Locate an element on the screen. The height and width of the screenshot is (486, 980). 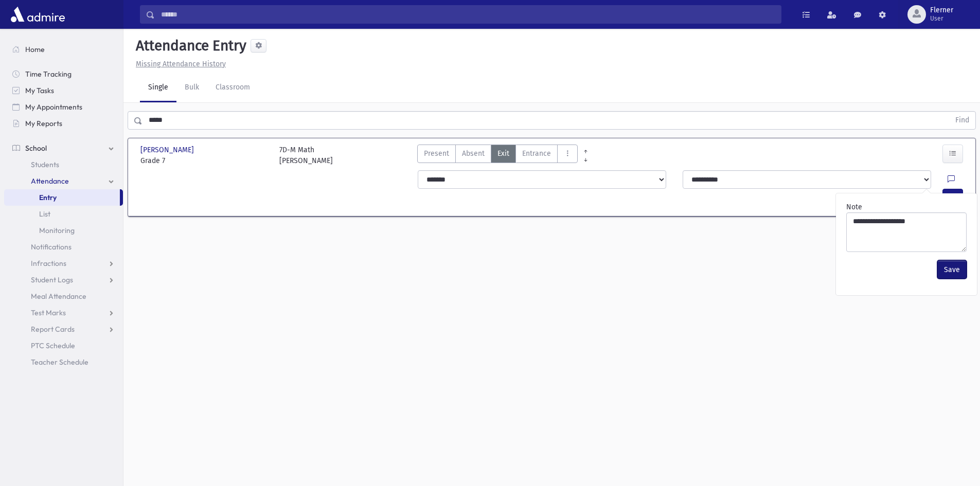
span: User is located at coordinates (941, 19).